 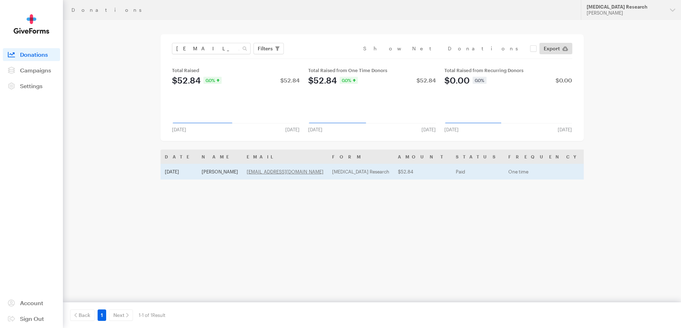 What do you see at coordinates (31, 70) in the screenshot?
I see `a: Campaigns` at bounding box center [31, 70].